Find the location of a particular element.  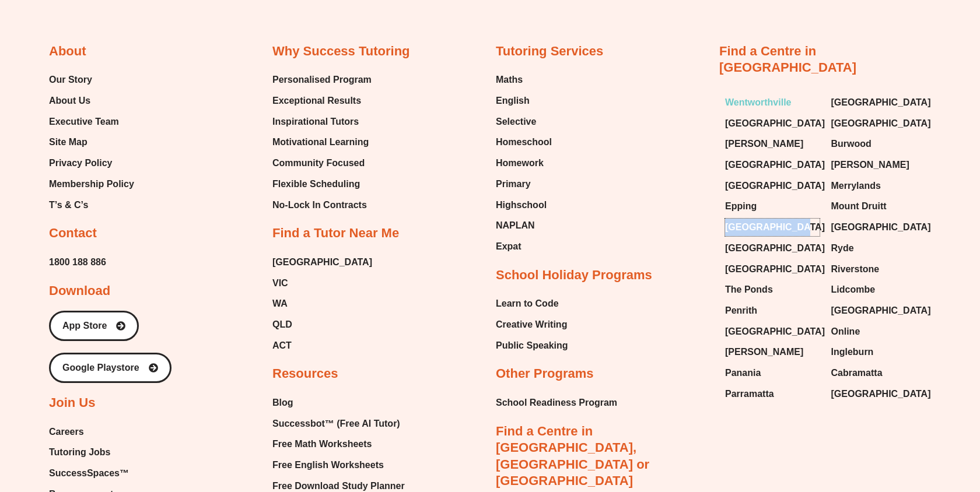

a: Ryde is located at coordinates (878, 248).